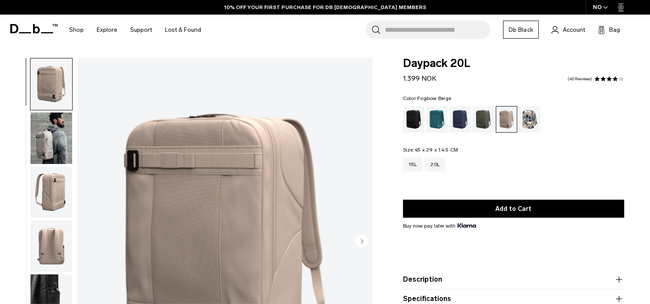 The width and height of the screenshot is (650, 304). What do you see at coordinates (609, 30) in the screenshot?
I see `button: Bag` at bounding box center [609, 30].